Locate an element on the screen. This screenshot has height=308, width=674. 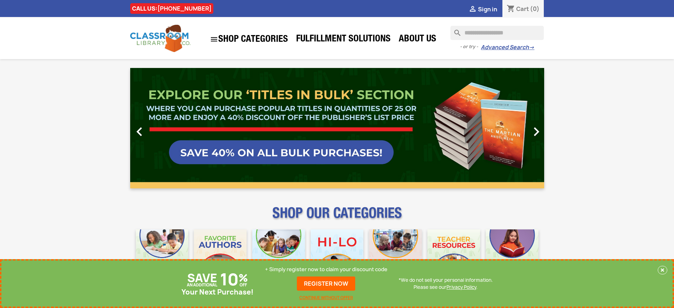
img: CLC_Teacher_Resources_Mobile.jpg is located at coordinates (453, 255).